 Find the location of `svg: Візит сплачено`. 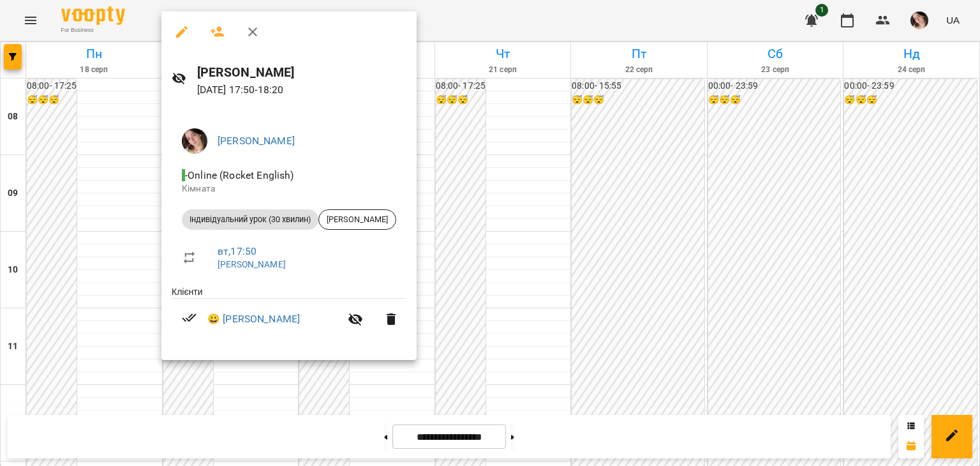

svg: Візит сплачено is located at coordinates (190, 317).